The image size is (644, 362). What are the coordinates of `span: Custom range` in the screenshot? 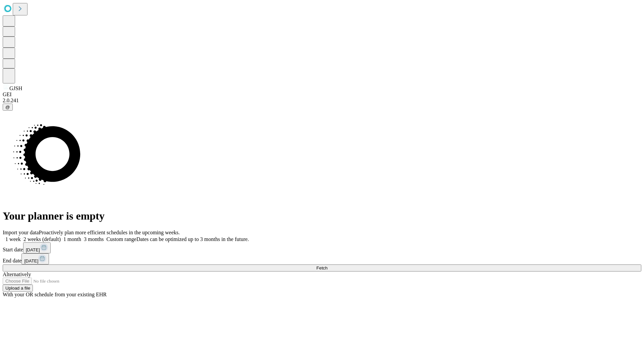 It's located at (121, 239).